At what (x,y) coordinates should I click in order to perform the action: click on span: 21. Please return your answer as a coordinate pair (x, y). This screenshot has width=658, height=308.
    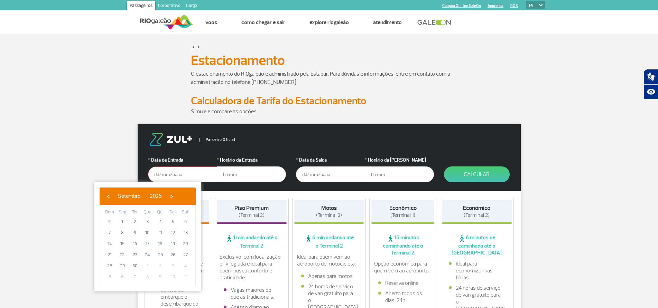
    Looking at the image, I should click on (110, 255).